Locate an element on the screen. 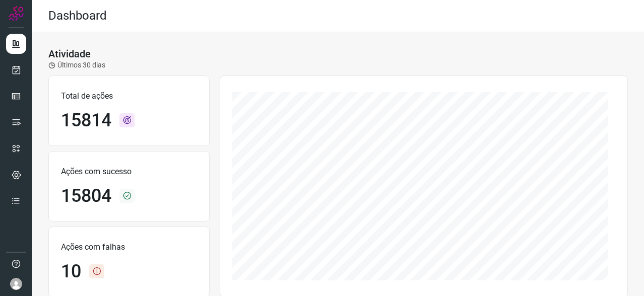 This screenshot has height=296, width=644. h2: Dashboard is located at coordinates (77, 16).